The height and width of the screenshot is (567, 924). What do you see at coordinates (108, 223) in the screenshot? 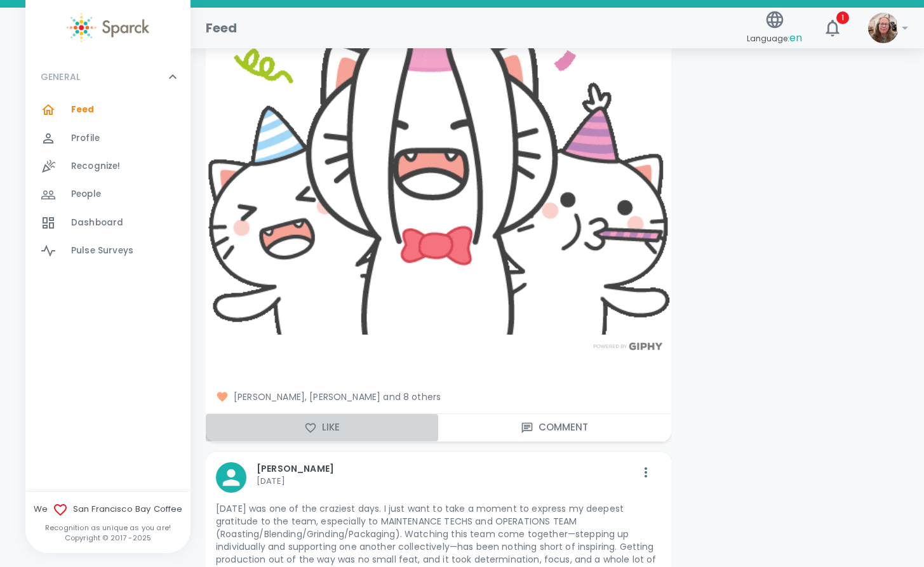
I see `a: Dashboard` at bounding box center [108, 223].